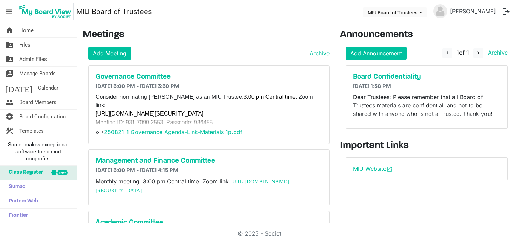 The height and width of the screenshot is (244, 519). I want to click on span: 3:00 pm Central time, so click(270, 97).